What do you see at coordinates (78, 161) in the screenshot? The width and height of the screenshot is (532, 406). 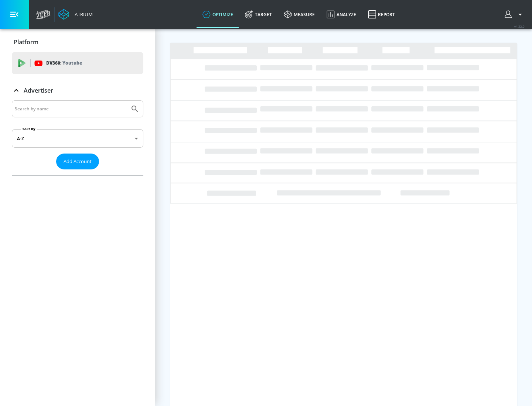 I see `span: Add Account` at bounding box center [78, 161].